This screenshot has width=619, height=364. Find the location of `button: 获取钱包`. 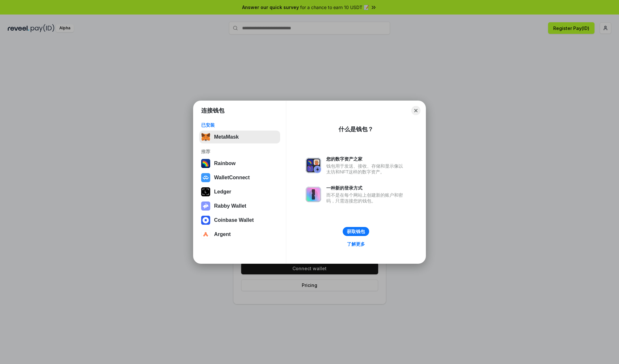

button: 获取钱包 is located at coordinates (355, 231).